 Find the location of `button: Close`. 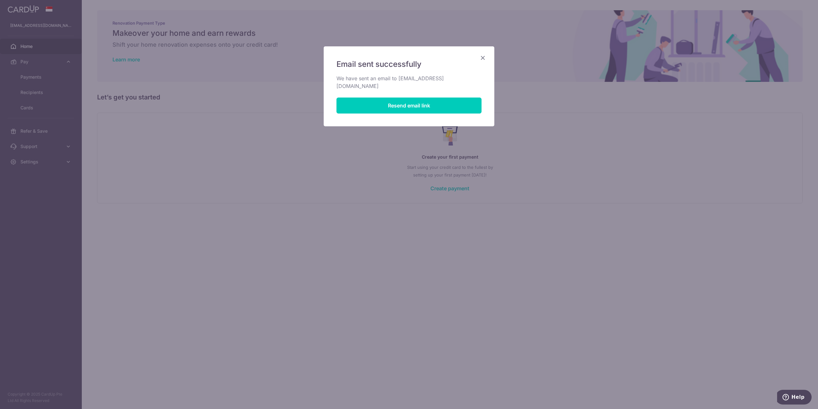

button: Close is located at coordinates (483, 58).